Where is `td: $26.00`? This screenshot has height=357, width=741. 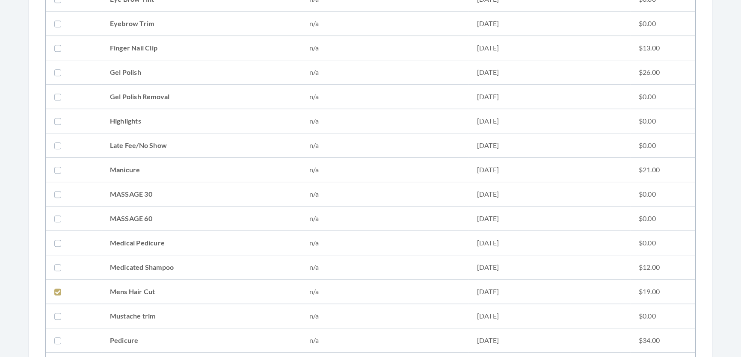 td: $26.00 is located at coordinates (663, 72).